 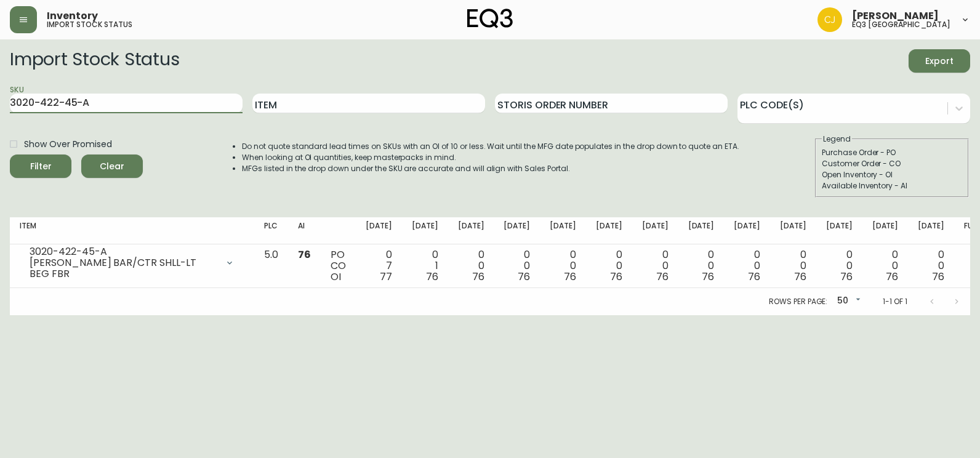 I want to click on td: 5.0, so click(x=271, y=266).